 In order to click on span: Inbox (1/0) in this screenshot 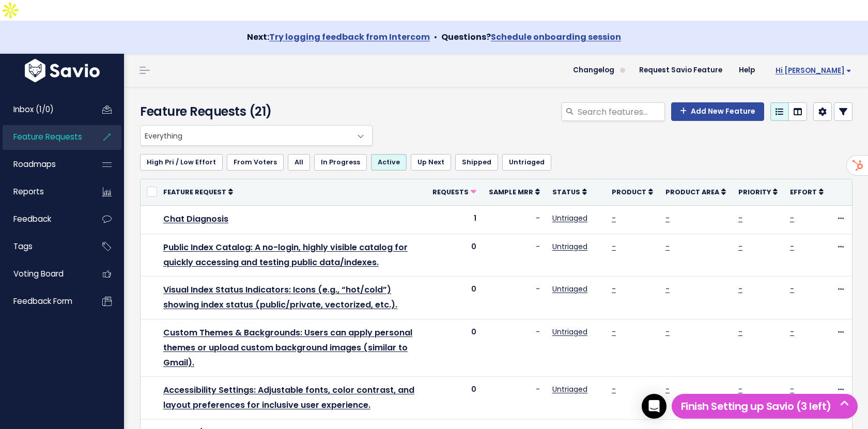, I will do `click(34, 109)`.